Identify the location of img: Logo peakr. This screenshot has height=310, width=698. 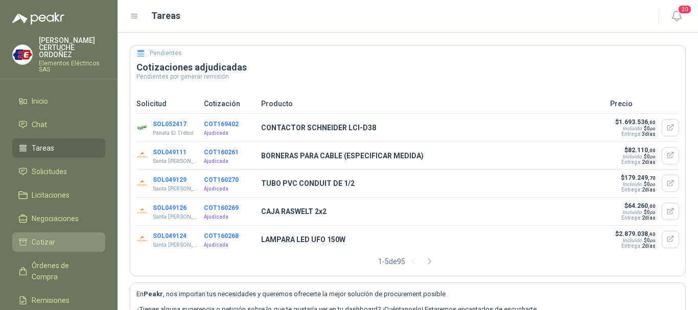
(38, 18).